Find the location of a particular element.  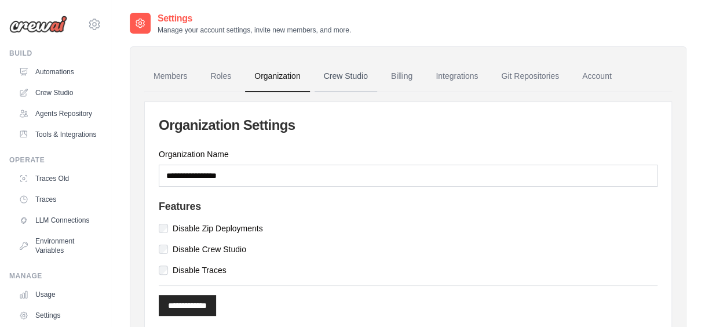

a: Tools & Integrations is located at coordinates (57, 134).